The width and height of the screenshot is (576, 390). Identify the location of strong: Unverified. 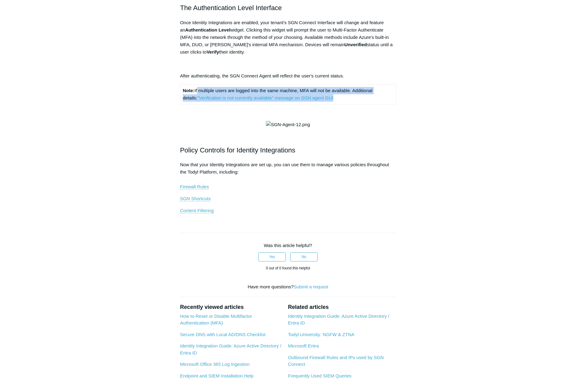
(355, 44).